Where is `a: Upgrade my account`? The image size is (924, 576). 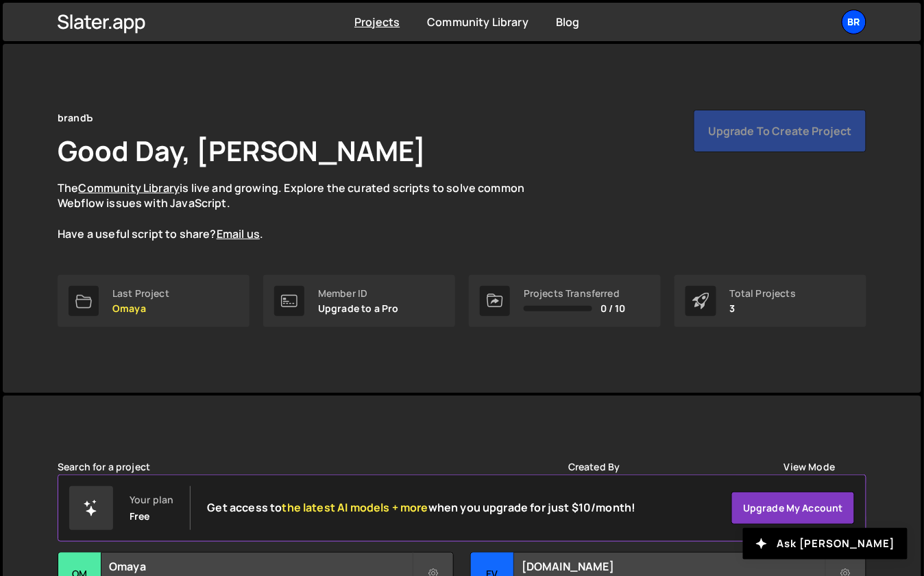
a: Upgrade my account is located at coordinates (793, 507).